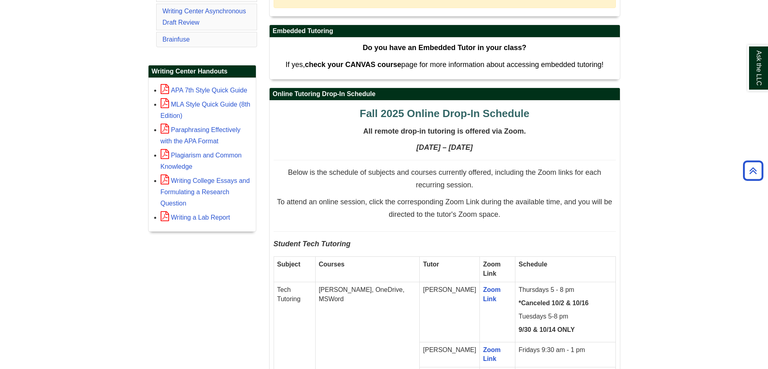 This screenshot has height=369, width=768. What do you see at coordinates (492, 269) in the screenshot?
I see `strong: Zoom Link` at bounding box center [492, 269].